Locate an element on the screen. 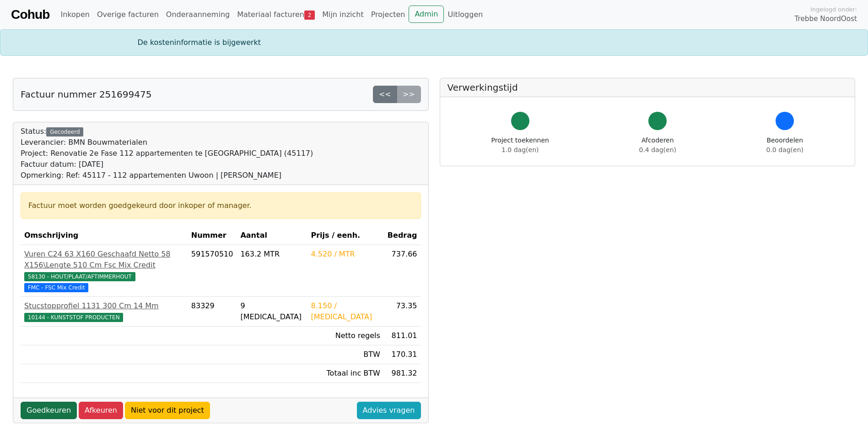 Image resolution: width=868 pixels, height=437 pixels. span: FMC - FSC Mix Credit is located at coordinates (57, 287).